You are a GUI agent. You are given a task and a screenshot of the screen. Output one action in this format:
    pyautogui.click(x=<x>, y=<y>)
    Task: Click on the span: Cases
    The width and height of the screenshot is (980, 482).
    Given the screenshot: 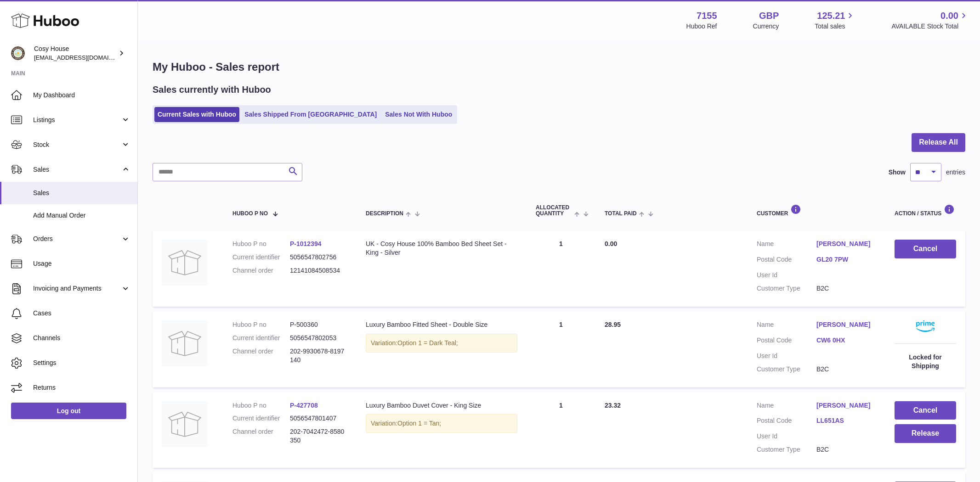 What is the action you would take?
    pyautogui.click(x=82, y=313)
    